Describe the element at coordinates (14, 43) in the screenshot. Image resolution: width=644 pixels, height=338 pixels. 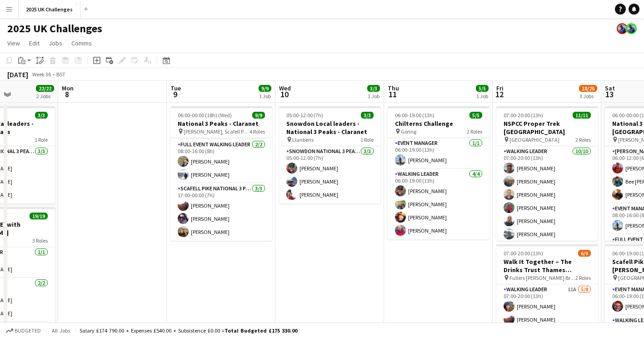
I see `span: View` at that location.